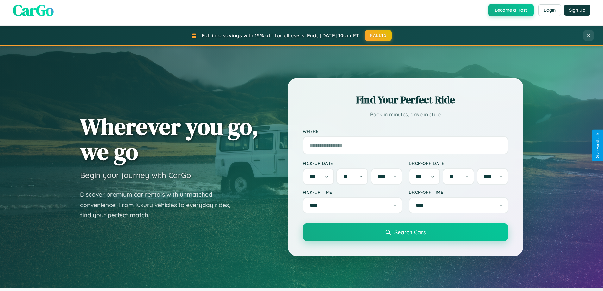  Describe the element at coordinates (353, 192) in the screenshot. I see `label: Pick-up Time` at that location.